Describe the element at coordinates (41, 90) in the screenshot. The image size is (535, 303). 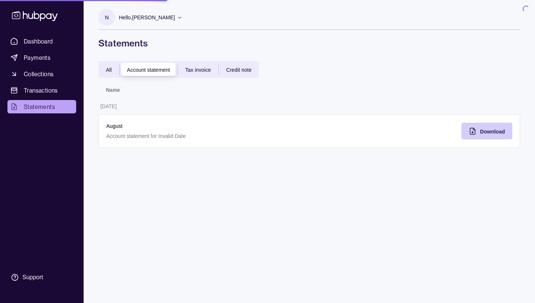
I see `span: Transactions` at that location.